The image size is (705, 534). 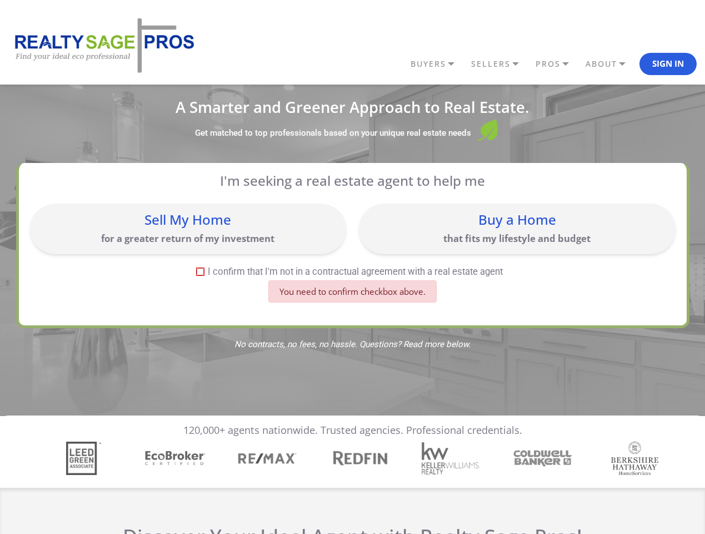 I want to click on img: Sponsor Logo: Berkshire Hathaway, so click(x=635, y=458).